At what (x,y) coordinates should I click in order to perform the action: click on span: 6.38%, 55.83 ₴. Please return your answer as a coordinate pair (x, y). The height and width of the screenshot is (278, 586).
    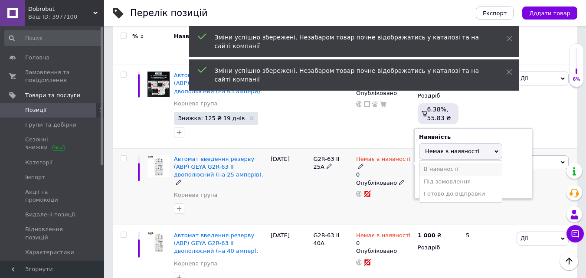
    Looking at the image, I should click on (439, 114).